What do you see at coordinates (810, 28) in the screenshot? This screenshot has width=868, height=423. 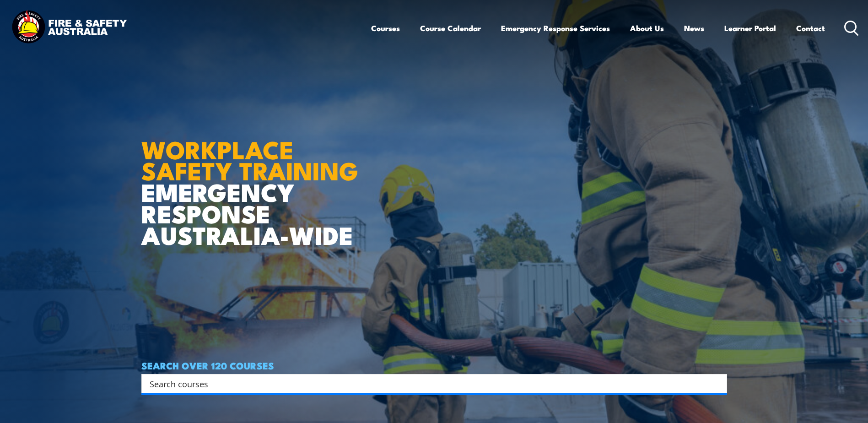 I see `a: Contact` at bounding box center [810, 28].